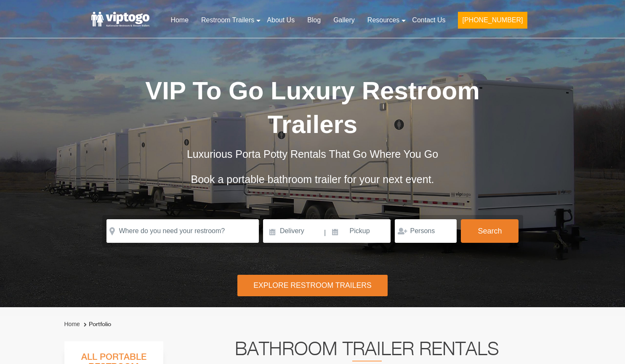 The height and width of the screenshot is (364, 625). I want to click on div: Explore Restroom Trailers, so click(312, 285).